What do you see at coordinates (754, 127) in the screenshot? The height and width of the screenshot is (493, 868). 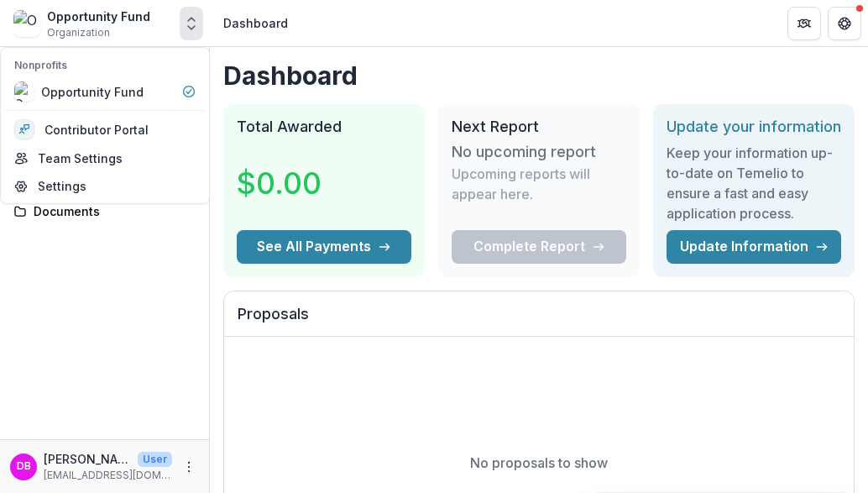 I see `h2: Update your information` at bounding box center [754, 127].